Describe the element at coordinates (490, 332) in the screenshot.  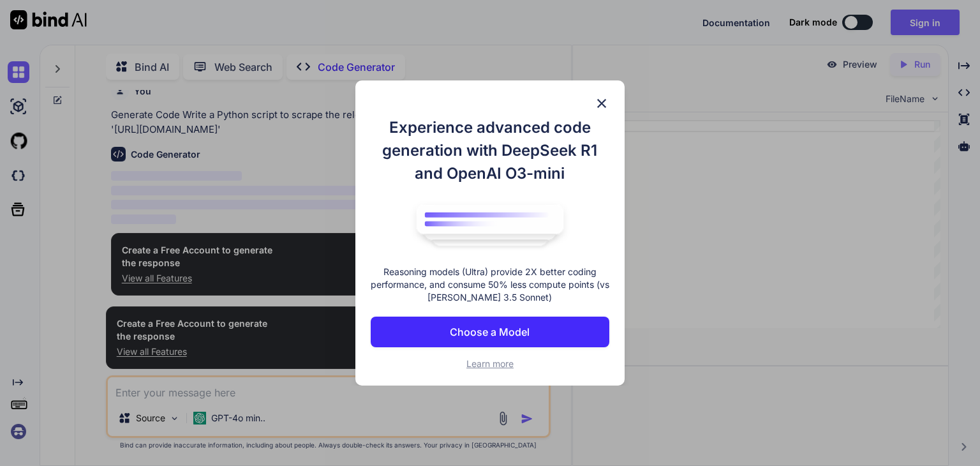
I see `button: Choose a Model` at that location.